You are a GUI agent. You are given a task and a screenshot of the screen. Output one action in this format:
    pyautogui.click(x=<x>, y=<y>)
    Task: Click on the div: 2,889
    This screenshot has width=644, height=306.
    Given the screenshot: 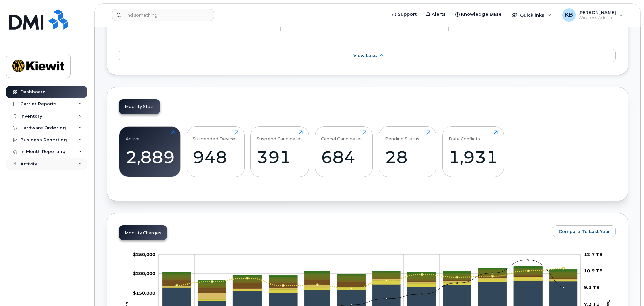 What is the action you would take?
    pyautogui.click(x=150, y=157)
    